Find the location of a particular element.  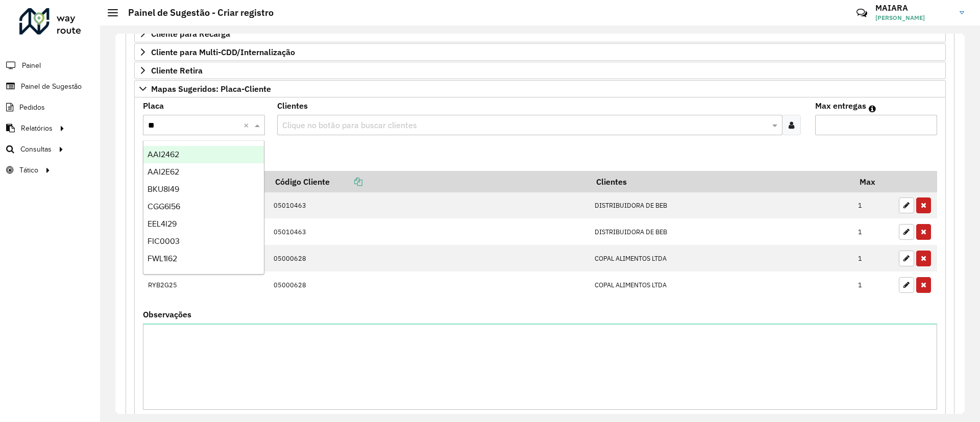

span: Cliente para Multi-CDD/Internalização is located at coordinates (223, 52).